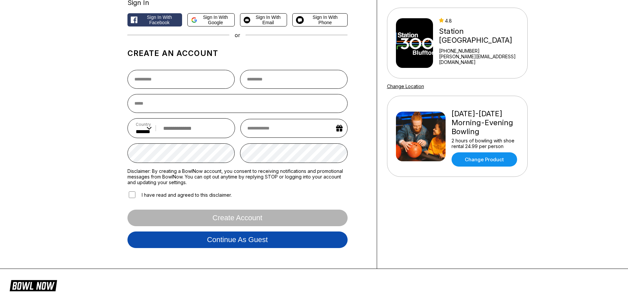 This screenshot has width=628, height=306. What do you see at coordinates (155, 20) in the screenshot?
I see `button: Sign in with Facebook` at bounding box center [155, 20].